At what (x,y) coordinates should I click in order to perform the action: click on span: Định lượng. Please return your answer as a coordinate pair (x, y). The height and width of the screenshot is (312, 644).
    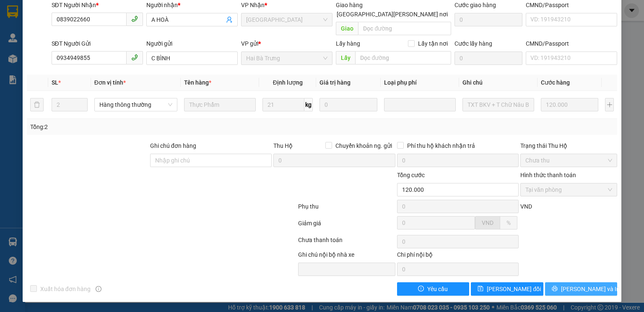
    Looking at the image, I should click on (288, 82).